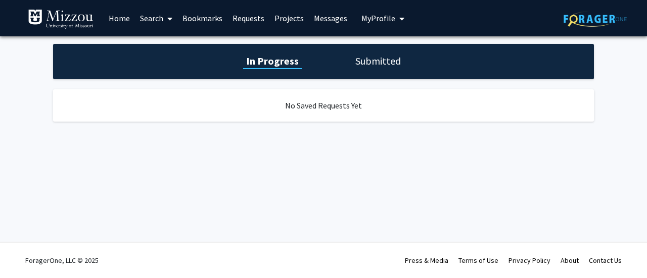 The height and width of the screenshot is (278, 647). Describe the element at coordinates (156, 18) in the screenshot. I see `a: Search` at that location.